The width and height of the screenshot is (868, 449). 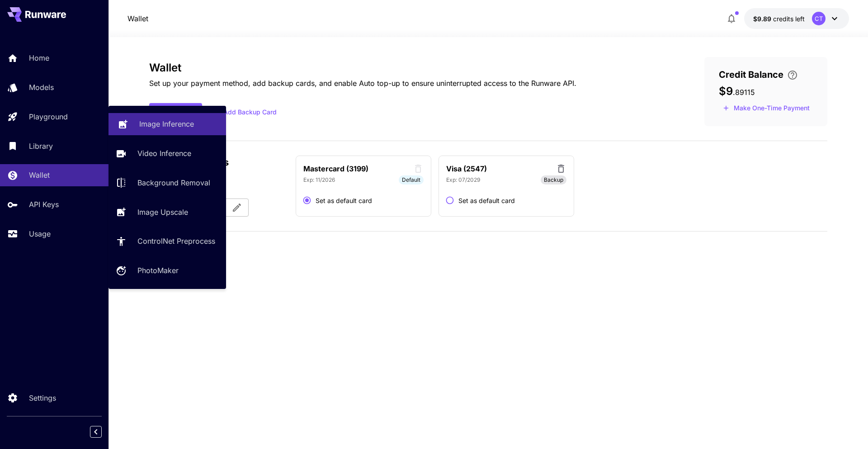 I want to click on p: Image Inference, so click(x=166, y=124).